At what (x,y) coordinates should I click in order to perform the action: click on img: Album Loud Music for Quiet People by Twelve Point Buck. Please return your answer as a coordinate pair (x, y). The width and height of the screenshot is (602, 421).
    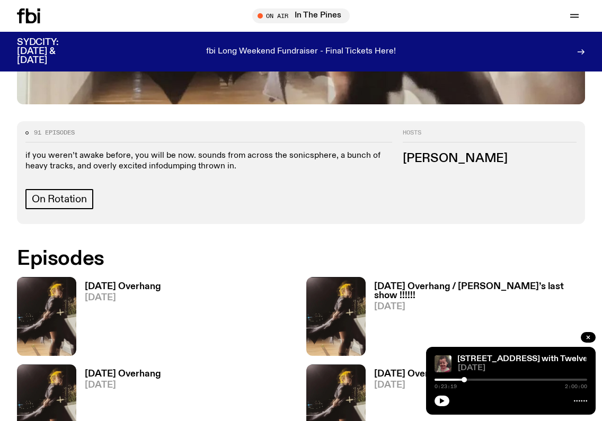
    Looking at the image, I should click on (443, 364).